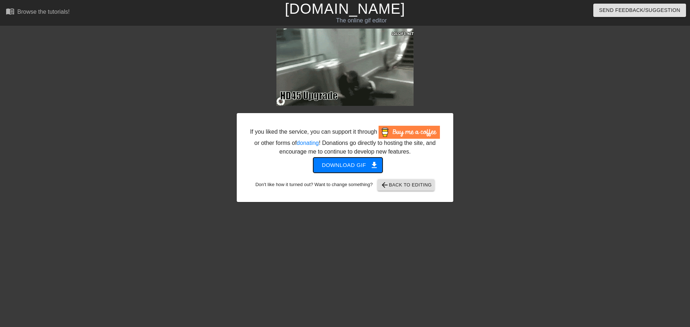 The height and width of the screenshot is (327, 690). Describe the element at coordinates (38, 12) in the screenshot. I see `a: Browse the tutorials!` at that location.